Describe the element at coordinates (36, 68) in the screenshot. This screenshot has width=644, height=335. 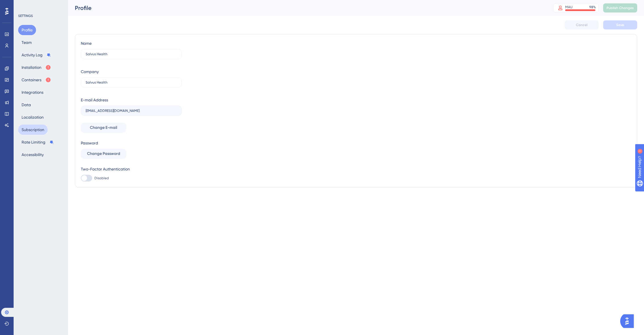
I see `button: Installation` at that location.